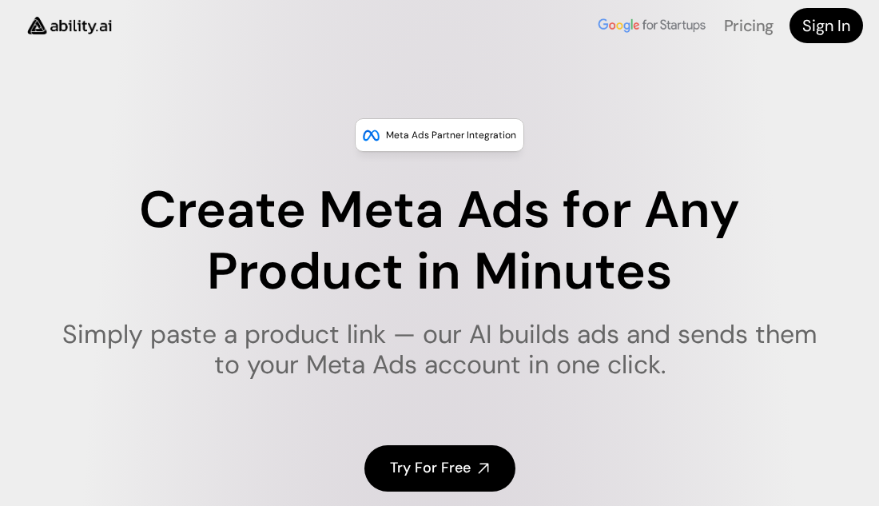  What do you see at coordinates (749, 26) in the screenshot?
I see `a: Pricing` at bounding box center [749, 26].